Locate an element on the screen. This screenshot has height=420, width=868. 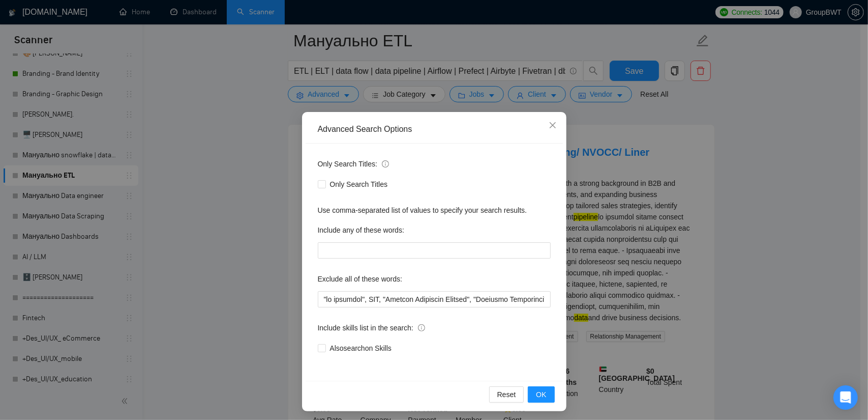
label: Exclude all of these words: is located at coordinates (360, 279).